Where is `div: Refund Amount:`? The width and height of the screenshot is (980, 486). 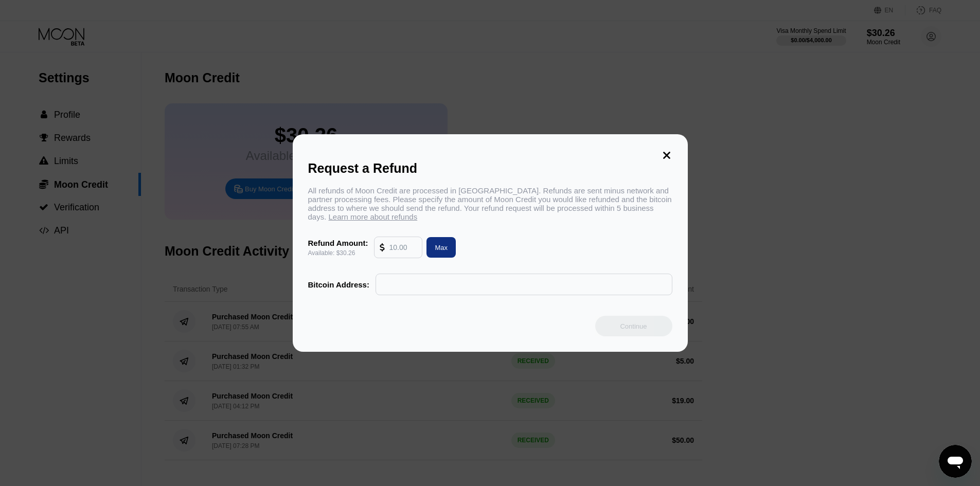
div: Refund Amount: is located at coordinates (338, 243).